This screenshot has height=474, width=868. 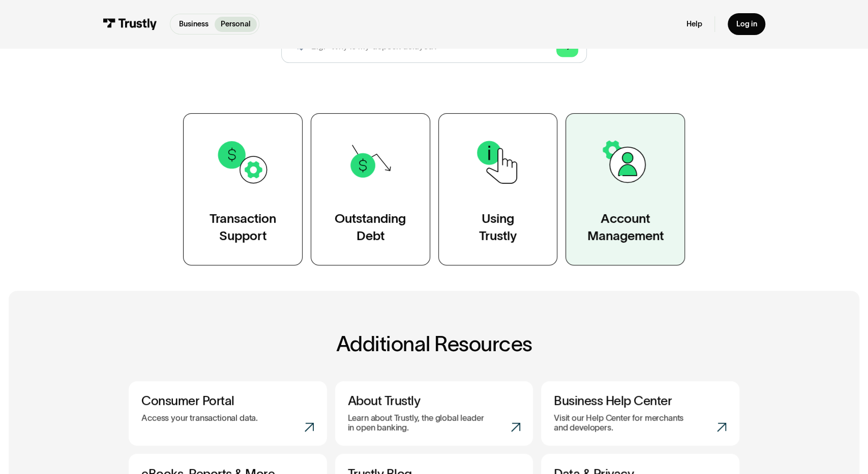 What do you see at coordinates (625, 227) in the screenshot?
I see `div: Account Management` at bounding box center [625, 227].